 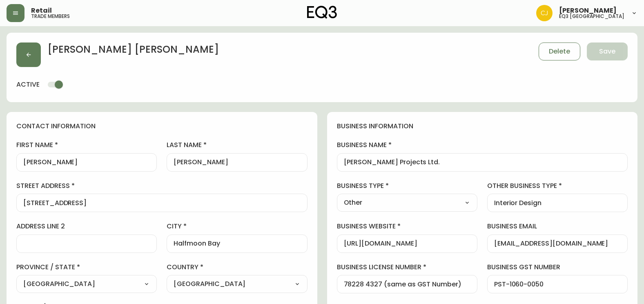 I want to click on label: province / state, so click(x=87, y=267).